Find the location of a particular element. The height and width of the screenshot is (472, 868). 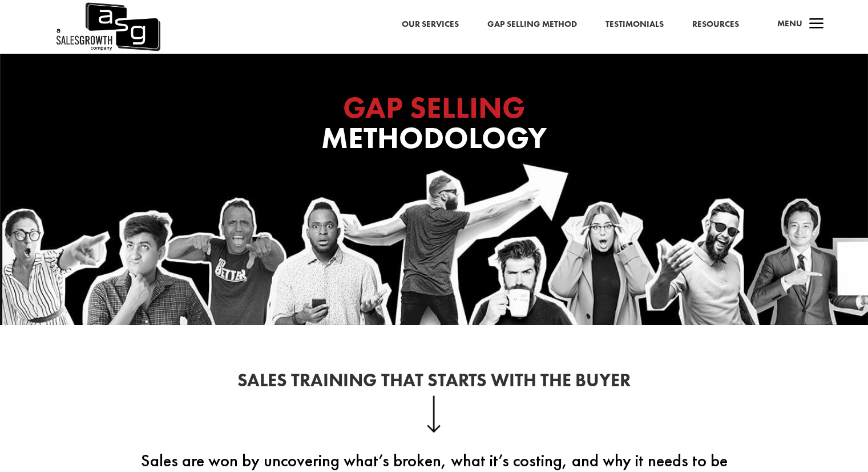

a: Resources is located at coordinates (715, 24).